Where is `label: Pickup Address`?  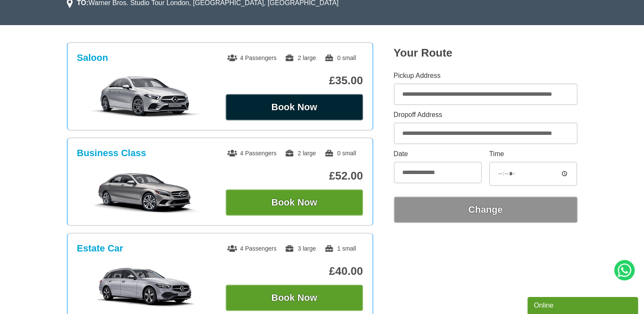
label: Pickup Address is located at coordinates (485, 76).